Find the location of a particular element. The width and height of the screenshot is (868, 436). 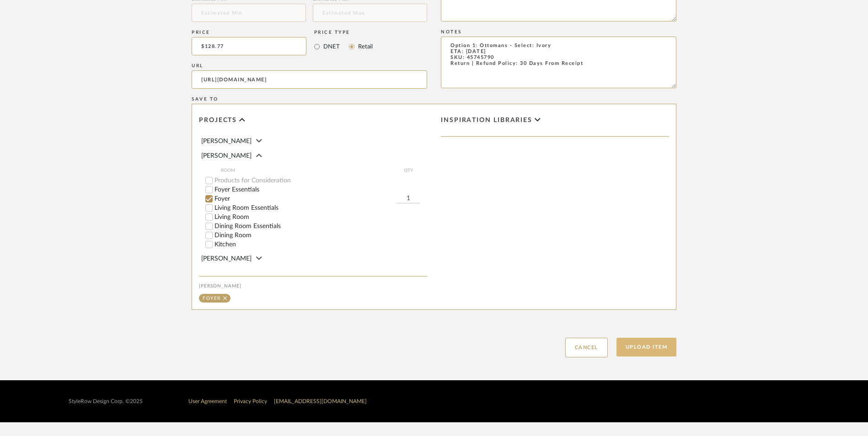

label: Dining Room Essentials is located at coordinates (321, 226).